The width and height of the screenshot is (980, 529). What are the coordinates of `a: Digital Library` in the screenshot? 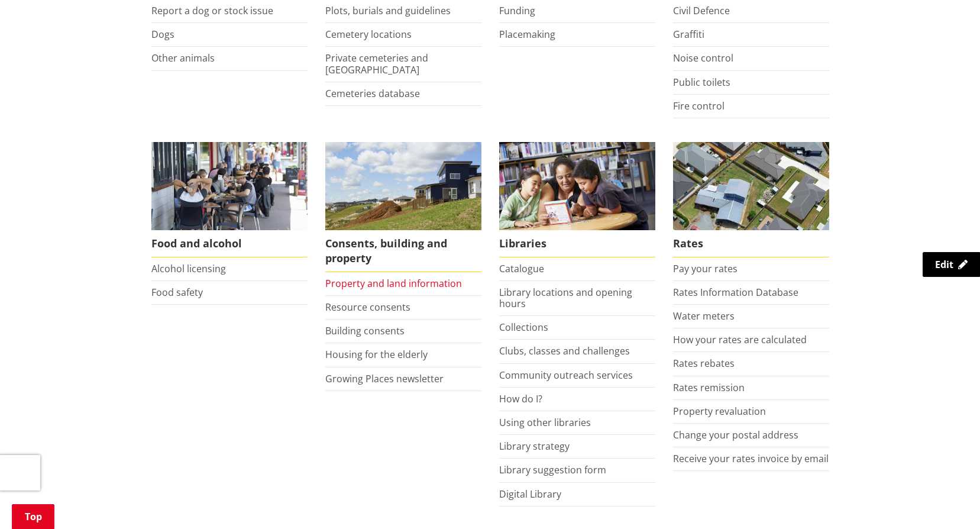 It's located at (530, 494).